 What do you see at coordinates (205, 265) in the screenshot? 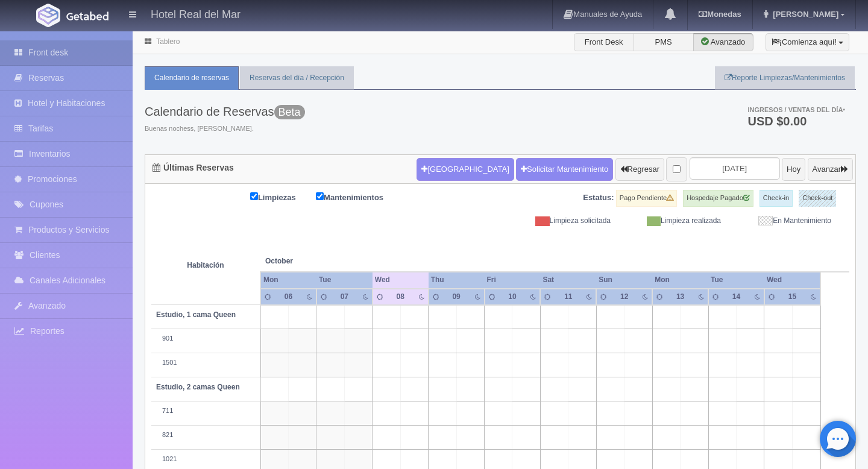
I see `strong: Habitación` at bounding box center [205, 265].